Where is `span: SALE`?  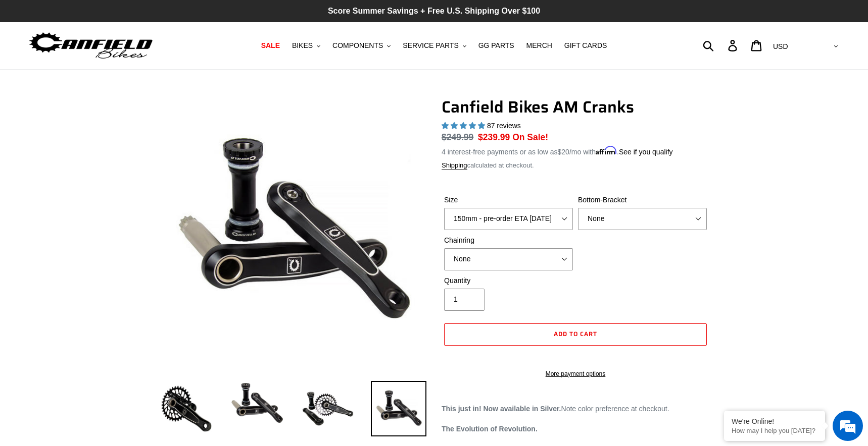
span: SALE is located at coordinates (270, 45).